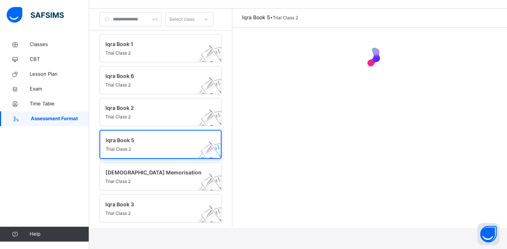 The image size is (507, 249). I want to click on button: Open asap, so click(489, 234).